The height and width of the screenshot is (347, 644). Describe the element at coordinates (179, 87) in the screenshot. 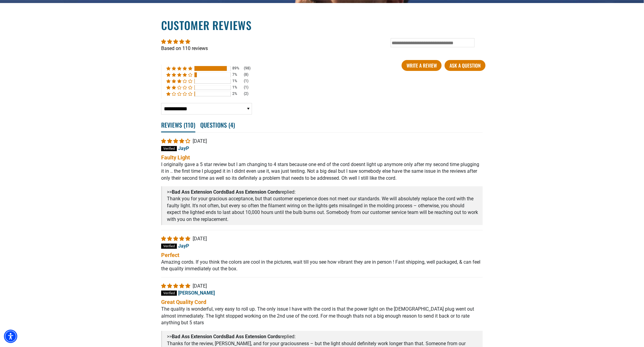

I see `div: 1% (1) reviews with 2 star rating` at that location.